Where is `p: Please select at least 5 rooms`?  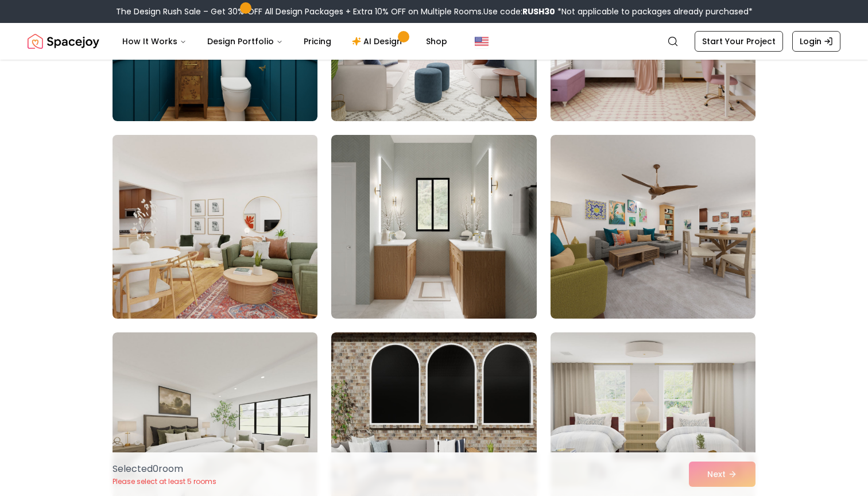
p: Please select at least 5 rooms is located at coordinates (164, 481).